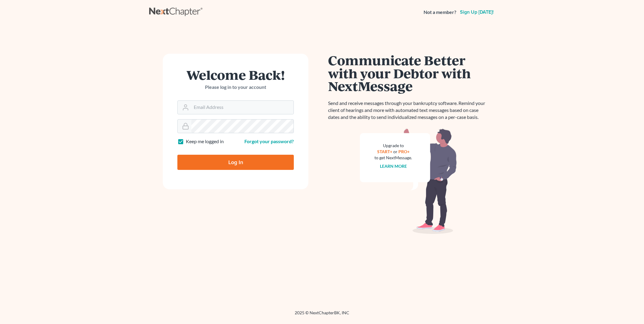 This screenshot has height=324, width=644. I want to click on div: to get NextMessage., so click(393, 158).